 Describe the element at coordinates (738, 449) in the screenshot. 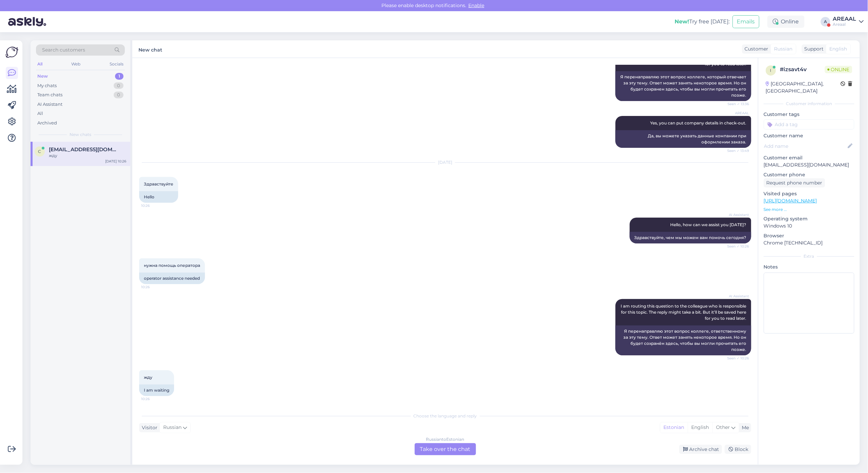

I see `div: Block` at that location.